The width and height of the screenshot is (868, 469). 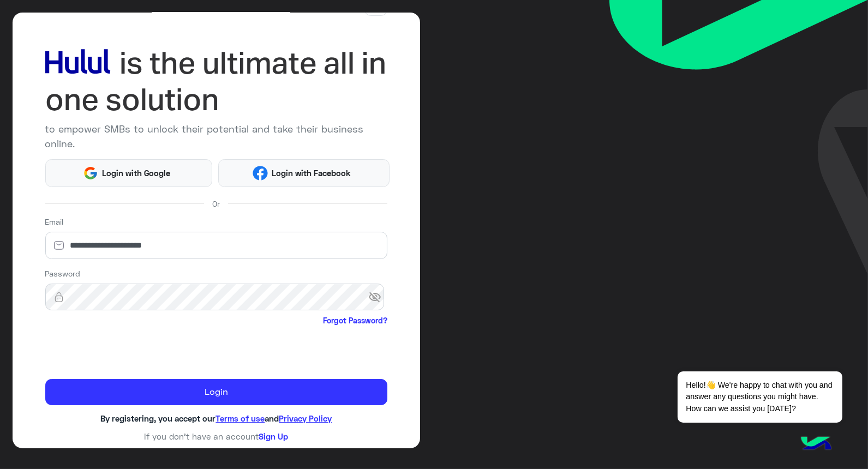 I want to click on span: and, so click(x=272, y=418).